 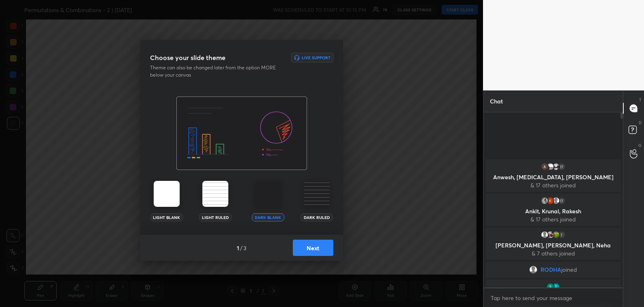 I want to click on p: Ankit, Krunal, Rakesh, so click(x=553, y=211).